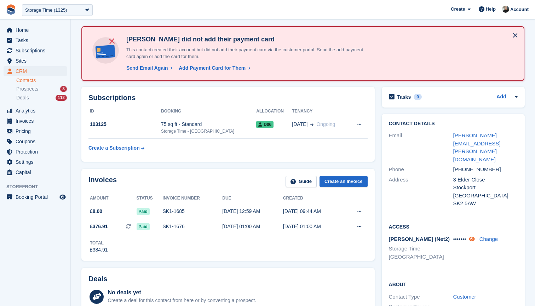  What do you see at coordinates (41, 98) in the screenshot?
I see `a: Deals 112` at bounding box center [41, 98].